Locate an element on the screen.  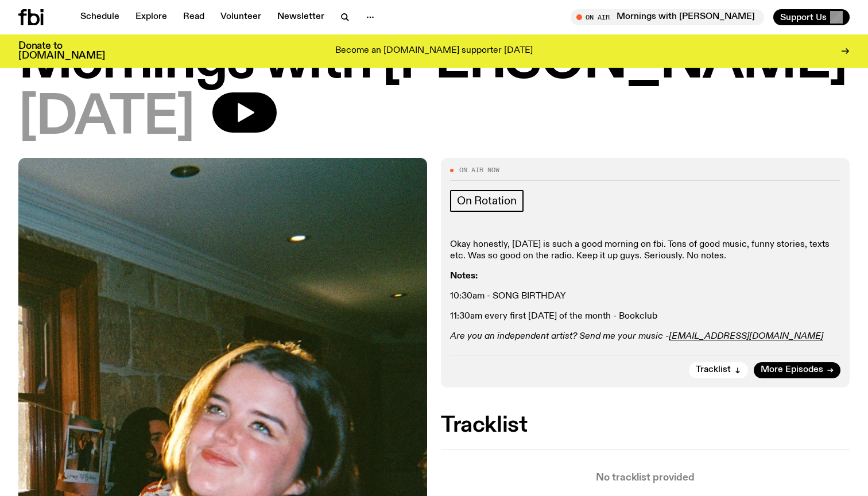
a: Schedule is located at coordinates (100, 17).